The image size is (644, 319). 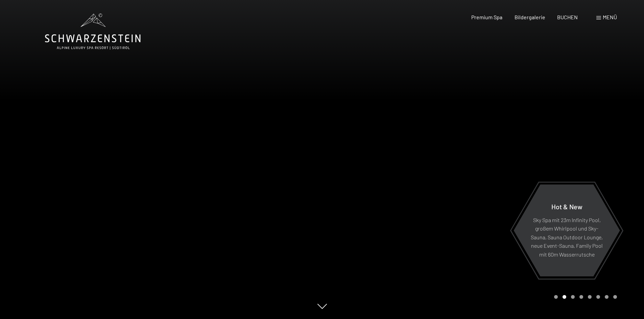 What do you see at coordinates (564, 297) in the screenshot?
I see `div: Carousel Page 2 (Current Slide)` at bounding box center [564, 297].